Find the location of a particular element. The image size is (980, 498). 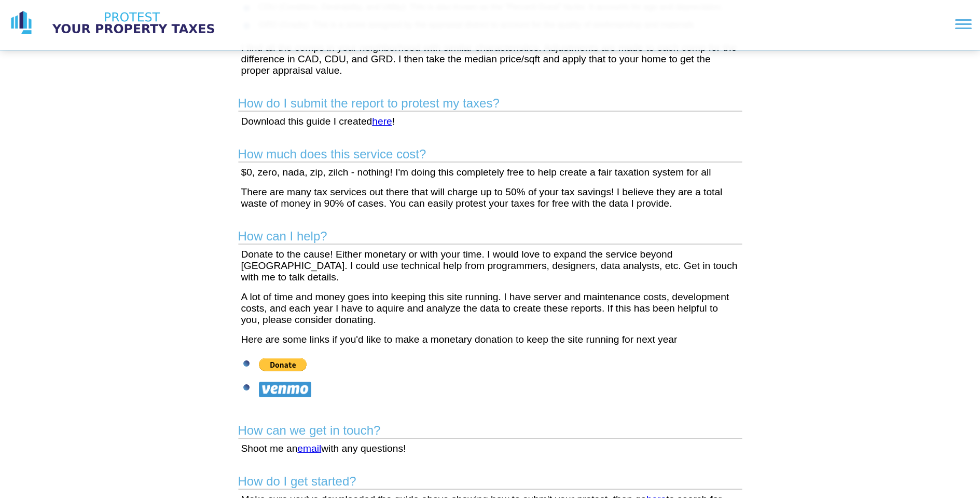

img: logo text is located at coordinates (134, 23).